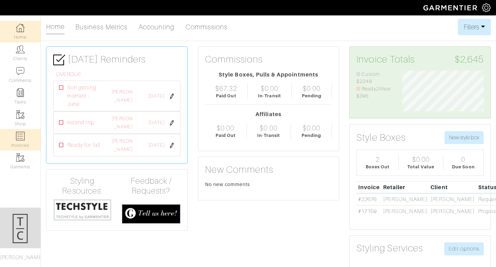 The width and height of the screenshot is (496, 267). Describe the element at coordinates (20, 49) in the screenshot. I see `img: clients-icon-6bae9207a08558b7cb47a8932f037763ab4055f8c8b6bfacd5dc20c3e0201464.png` at that location.